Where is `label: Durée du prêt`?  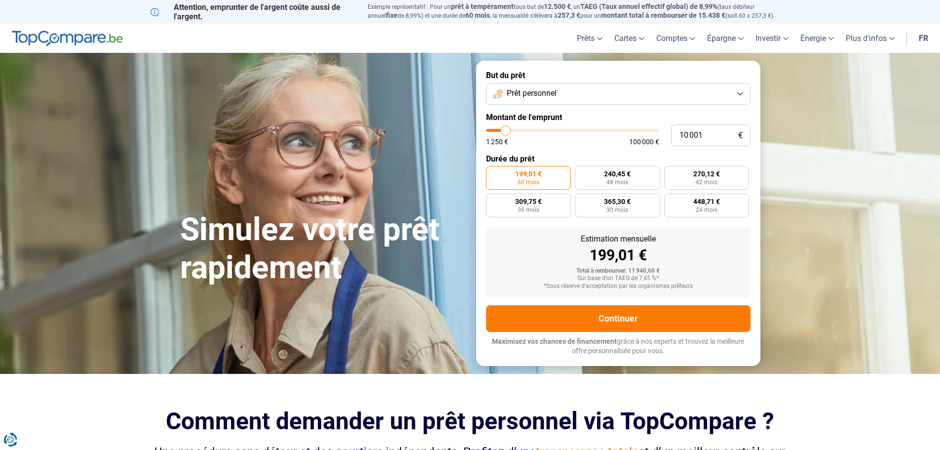
label: Durée du prêt is located at coordinates (618, 158).